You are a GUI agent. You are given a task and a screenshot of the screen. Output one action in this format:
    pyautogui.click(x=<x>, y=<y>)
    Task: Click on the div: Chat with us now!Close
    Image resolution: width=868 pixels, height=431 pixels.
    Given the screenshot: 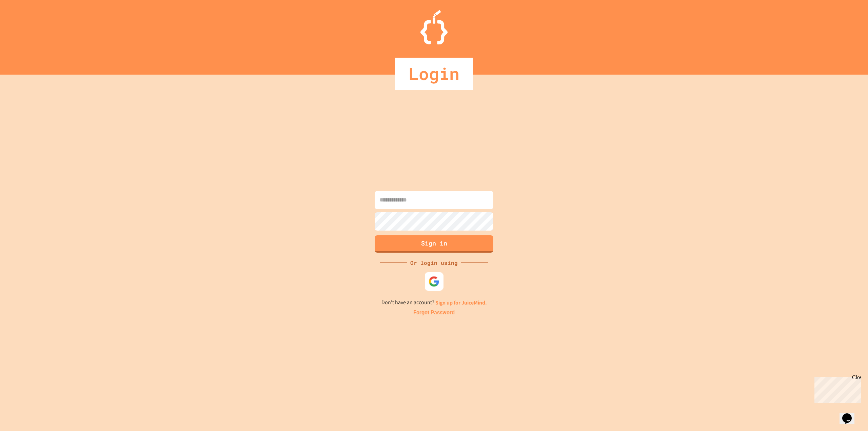 What is the action you would take?
    pyautogui.click(x=25, y=22)
    